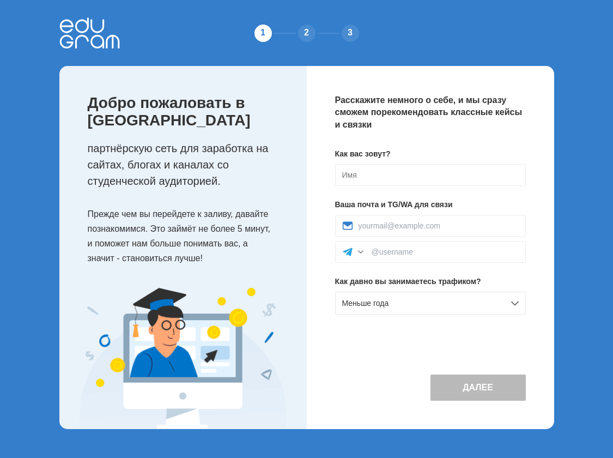  Describe the element at coordinates (430, 175) in the screenshot. I see `input: Имя` at that location.